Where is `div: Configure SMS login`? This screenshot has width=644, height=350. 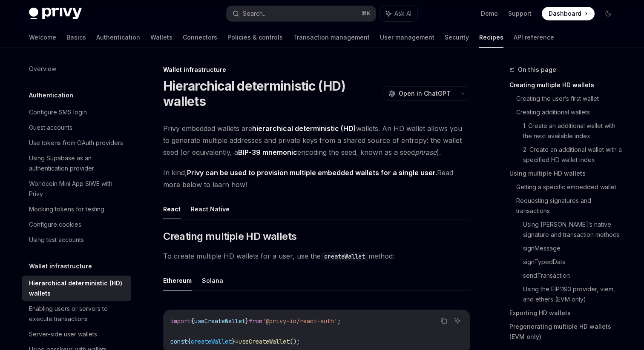 div: Configure SMS login is located at coordinates (58, 112).